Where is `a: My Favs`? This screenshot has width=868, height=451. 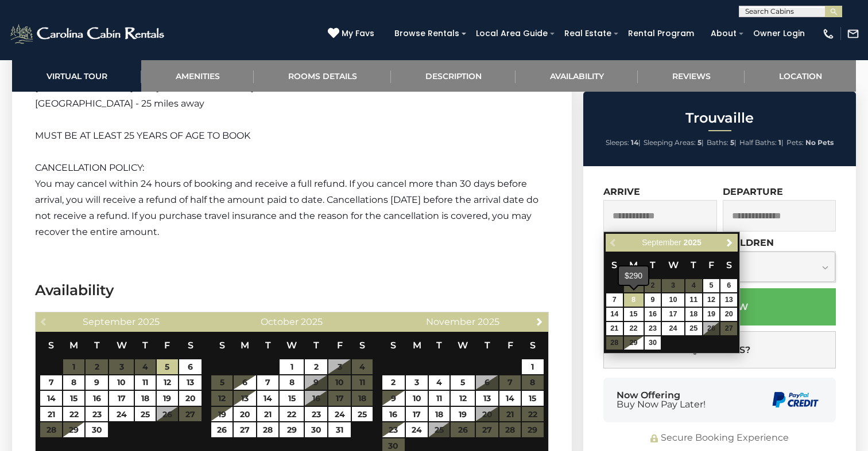
a: My Favs is located at coordinates (352, 34).